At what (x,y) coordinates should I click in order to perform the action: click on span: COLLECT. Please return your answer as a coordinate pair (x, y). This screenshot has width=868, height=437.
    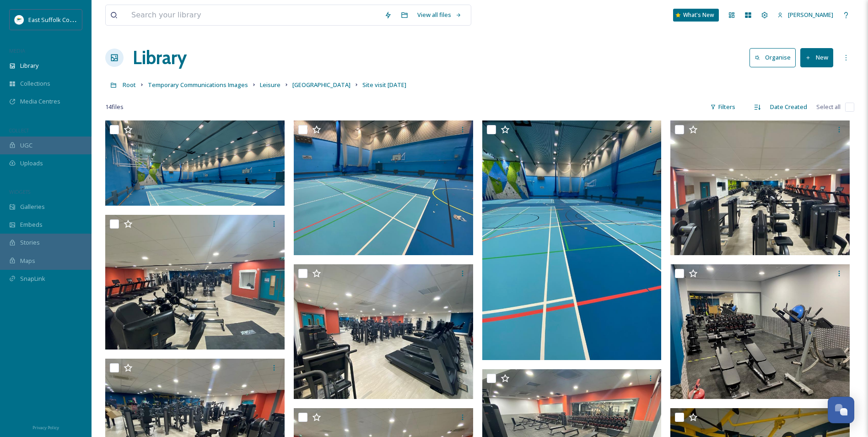
    Looking at the image, I should click on (19, 130).